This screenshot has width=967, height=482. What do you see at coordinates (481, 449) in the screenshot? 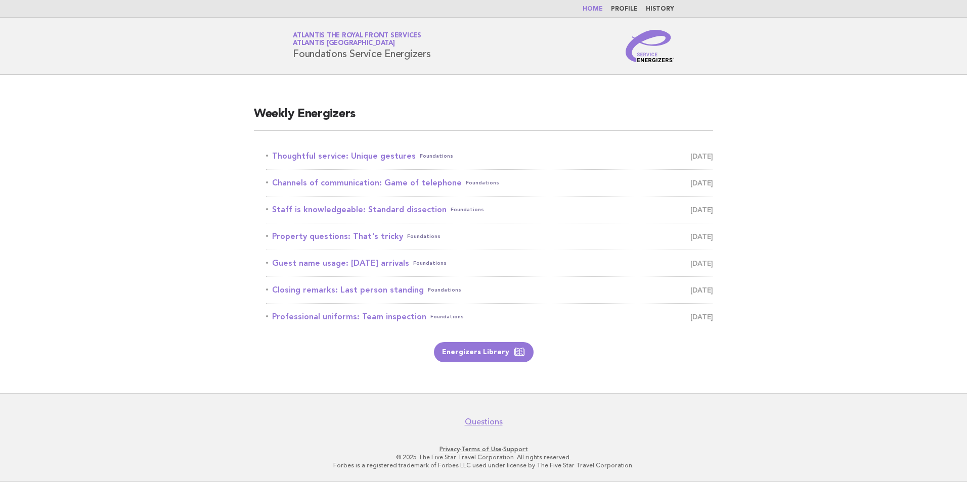
I see `a: Terms of Use` at bounding box center [481, 449].